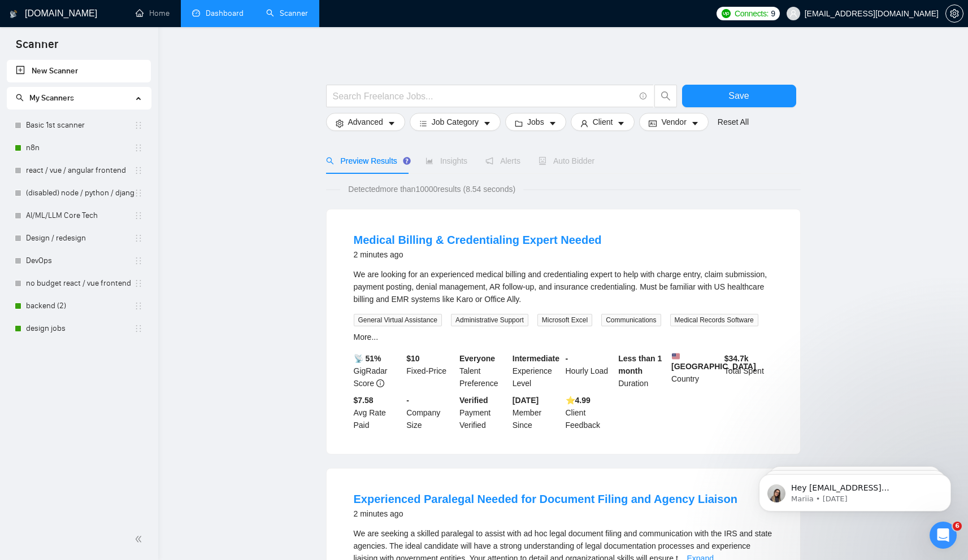  Describe the element at coordinates (79, 71) in the screenshot. I see `li: New Scanner` at that location.